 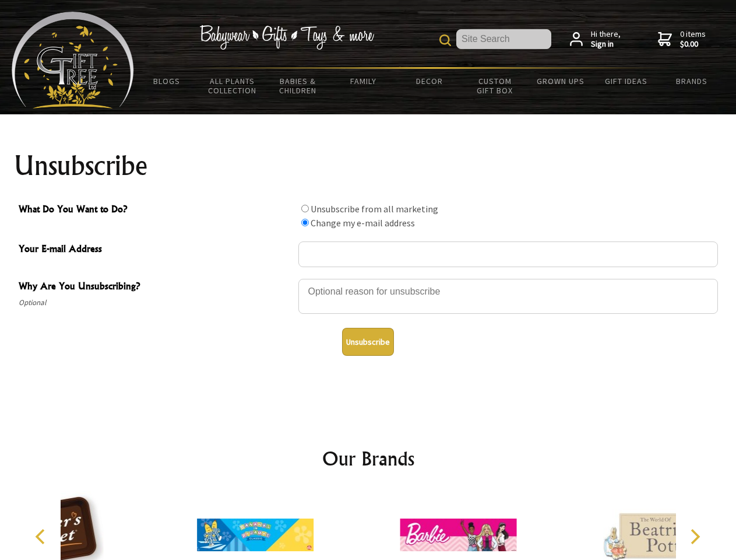 What do you see at coordinates (368, 165) in the screenshot?
I see `h1: Unsubscribe` at bounding box center [368, 165].